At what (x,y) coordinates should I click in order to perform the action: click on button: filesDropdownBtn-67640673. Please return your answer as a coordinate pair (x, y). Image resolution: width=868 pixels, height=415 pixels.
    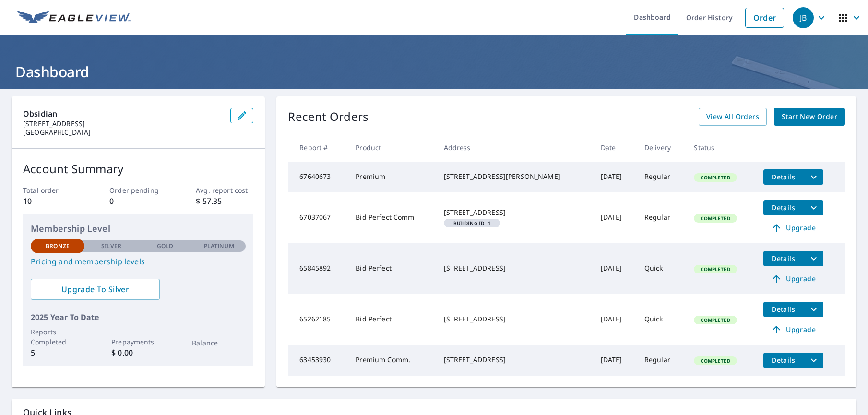
    Looking at the image, I should click on (813, 177).